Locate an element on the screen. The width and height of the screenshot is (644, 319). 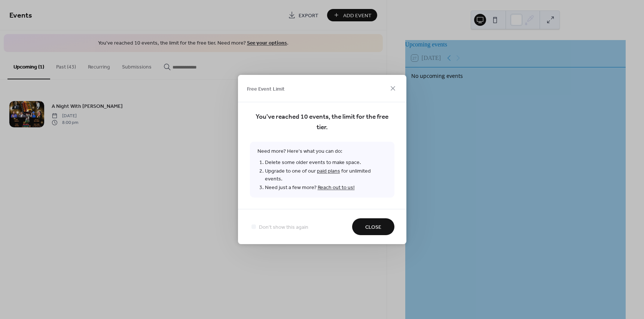
button: Close is located at coordinates (373, 227).